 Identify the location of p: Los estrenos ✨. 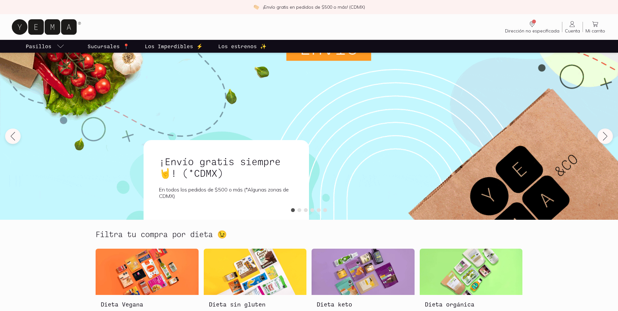
(242, 46).